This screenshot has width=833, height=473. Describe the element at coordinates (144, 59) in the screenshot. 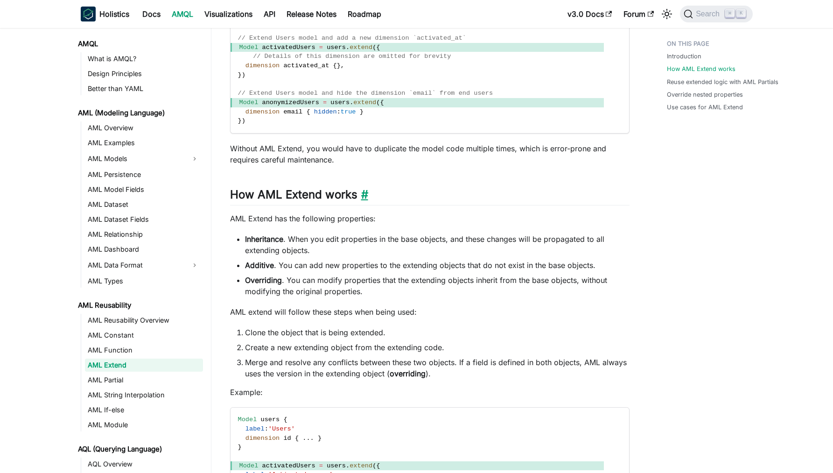

I see `a: What is AMQL?` at that location.